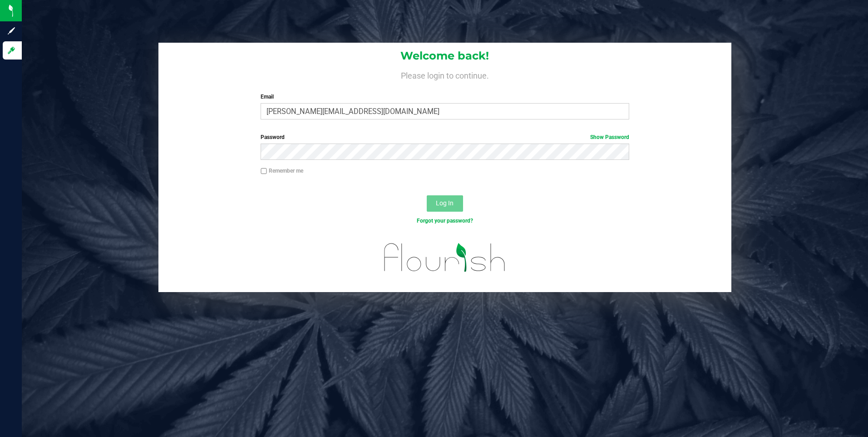 The width and height of the screenshot is (868, 437). What do you see at coordinates (11, 51) in the screenshot?
I see `inline-svg: Log in` at bounding box center [11, 51].